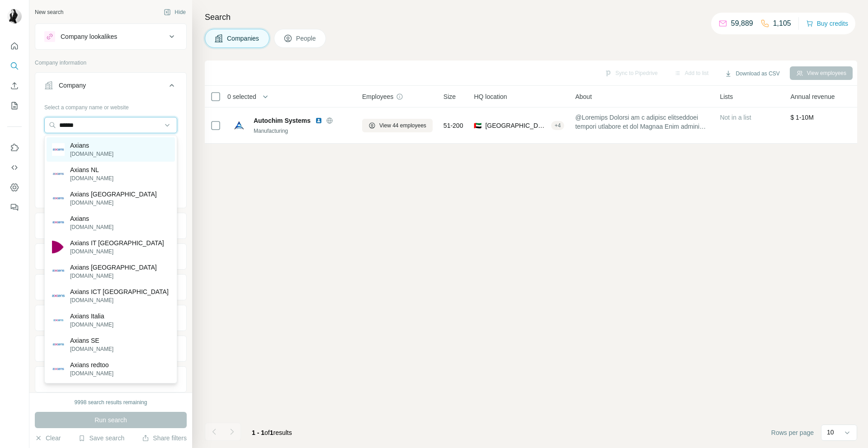 The height and width of the screenshot is (448, 868). What do you see at coordinates (48, 439) in the screenshot?
I see `button: Clear` at bounding box center [48, 439].